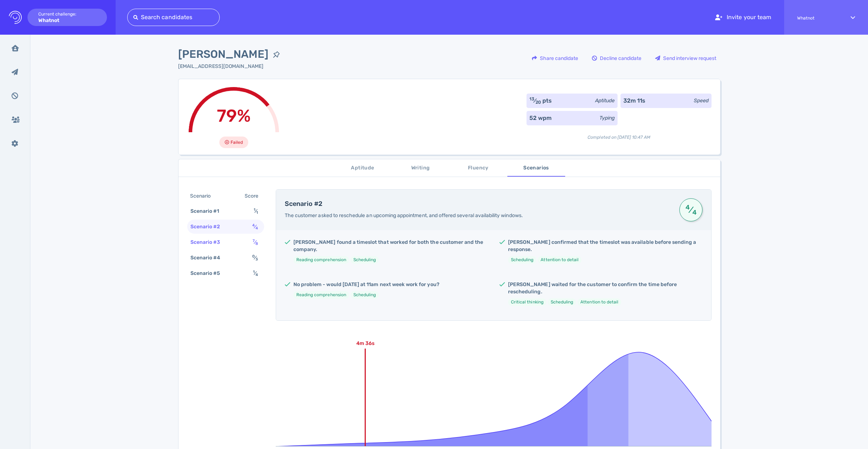 The image size is (868, 449). Describe the element at coordinates (254, 241) in the screenshot. I see `sup: 7` at that location.